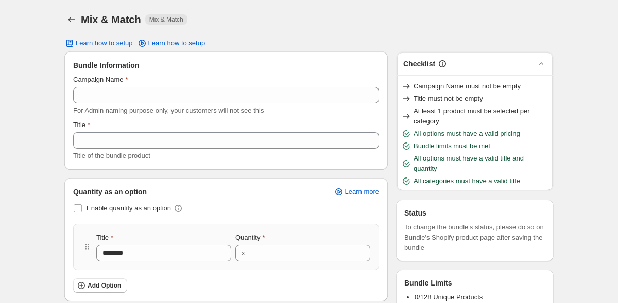 The width and height of the screenshot is (618, 303). I want to click on span: All options must have a valid title and quantity, so click(481, 164).